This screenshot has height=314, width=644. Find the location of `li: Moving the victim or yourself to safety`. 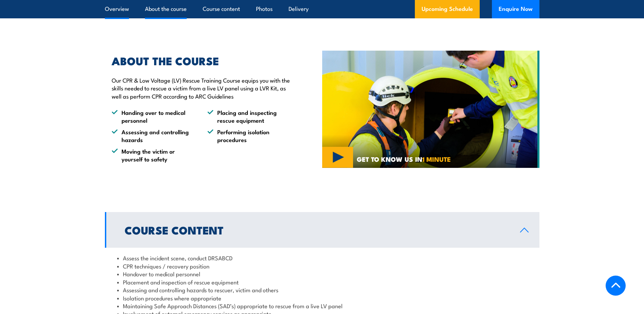

li: Moving the victim or yourself to safety is located at coordinates (154, 155).